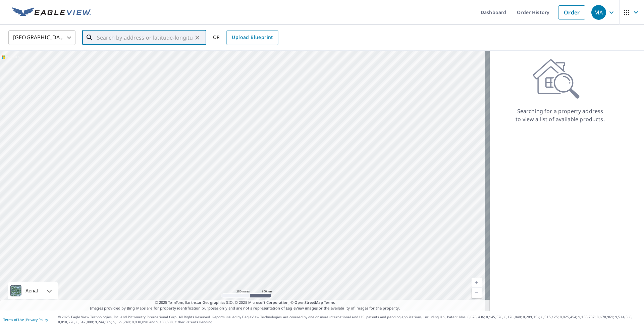  Describe the element at coordinates (349, 319) in the screenshot. I see `p: © 2025 Eagle View Technologies, Inc. and Pictometry International Corp. All Rights Reserved. Repo...` at that location.